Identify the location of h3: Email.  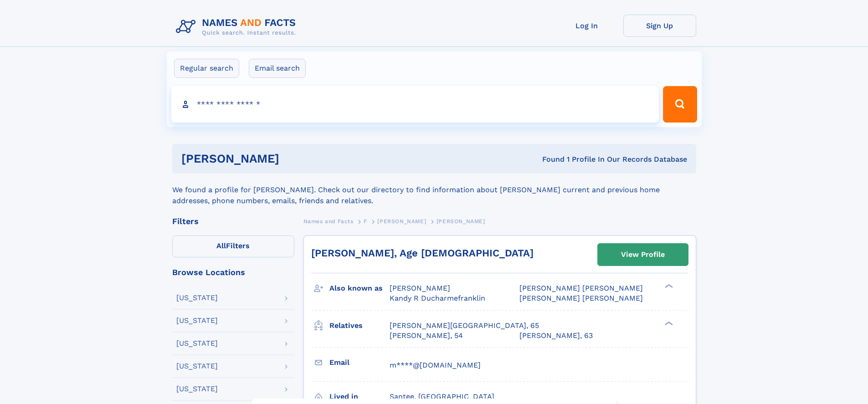
(360, 363).